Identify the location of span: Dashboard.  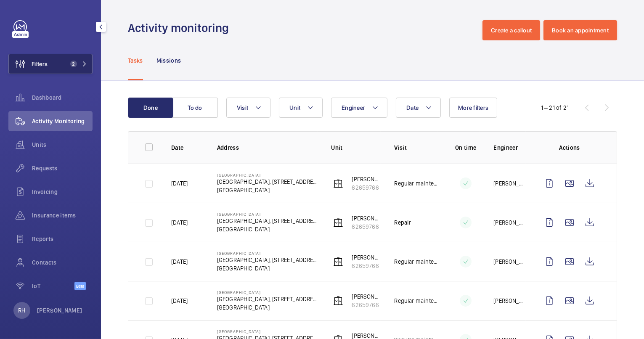
(62, 97).